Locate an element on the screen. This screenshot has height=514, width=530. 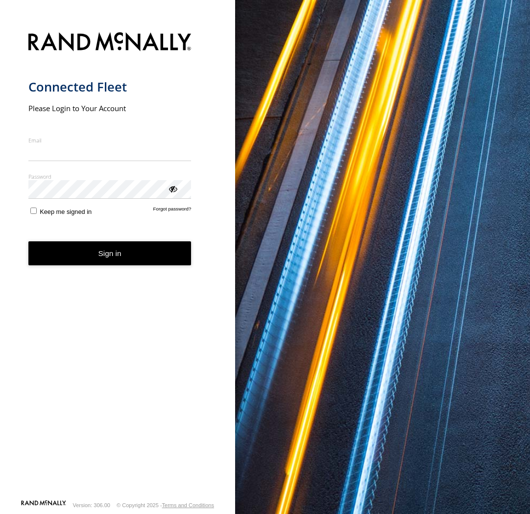
h1: Connected Fleet is located at coordinates (110, 87).